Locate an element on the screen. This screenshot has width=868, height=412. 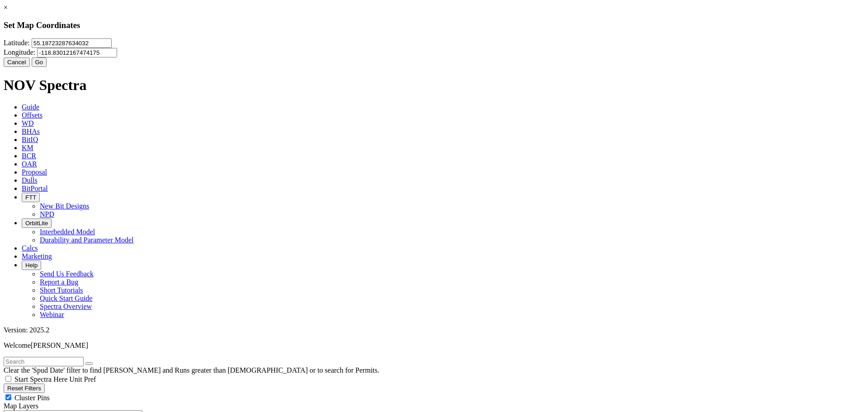
span: Map Layers is located at coordinates (21, 405).